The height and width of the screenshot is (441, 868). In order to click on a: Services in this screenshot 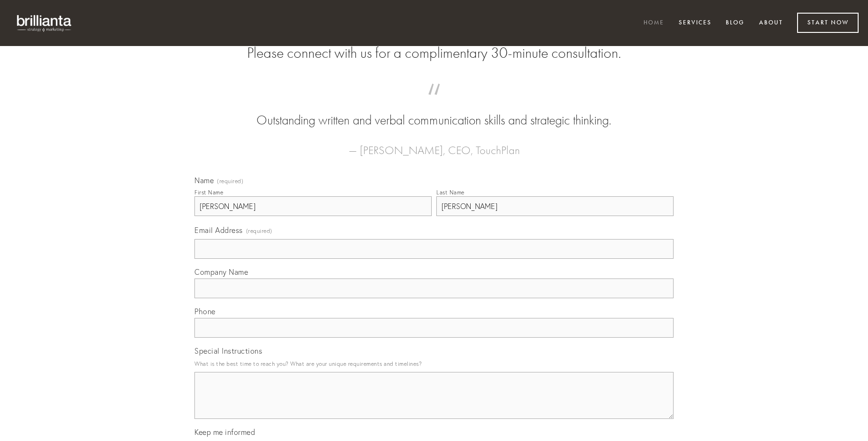, I will do `click(696, 23)`.